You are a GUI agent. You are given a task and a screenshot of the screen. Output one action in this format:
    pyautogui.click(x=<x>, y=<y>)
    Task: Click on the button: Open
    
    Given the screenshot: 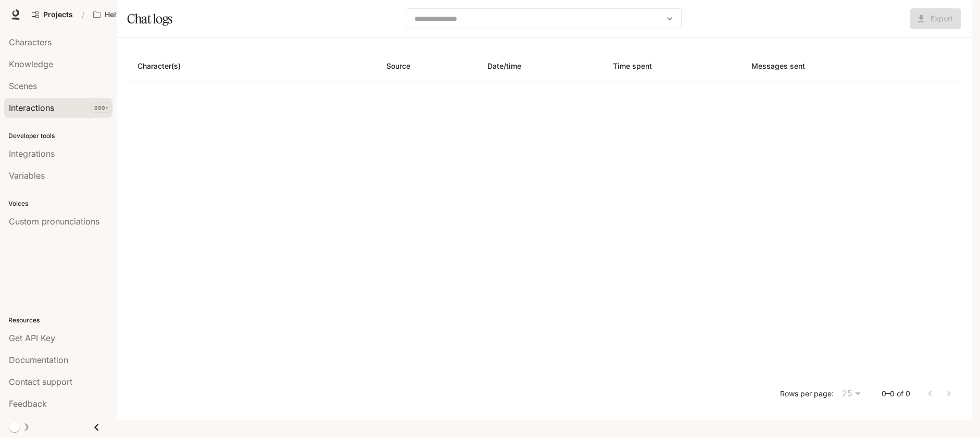 What is the action you would take?
    pyautogui.click(x=669, y=19)
    